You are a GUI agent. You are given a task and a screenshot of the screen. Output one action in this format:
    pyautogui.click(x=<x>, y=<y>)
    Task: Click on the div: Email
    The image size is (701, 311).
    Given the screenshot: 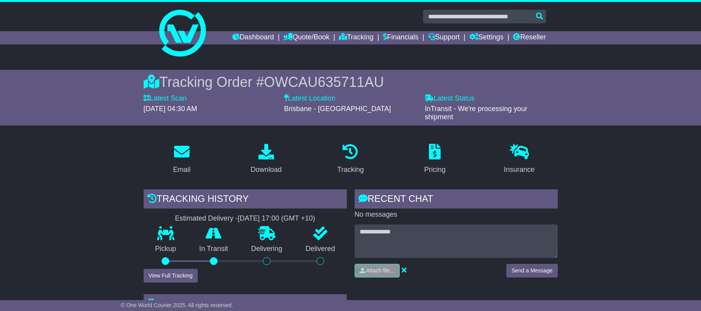 What is the action you would take?
    pyautogui.click(x=181, y=169)
    